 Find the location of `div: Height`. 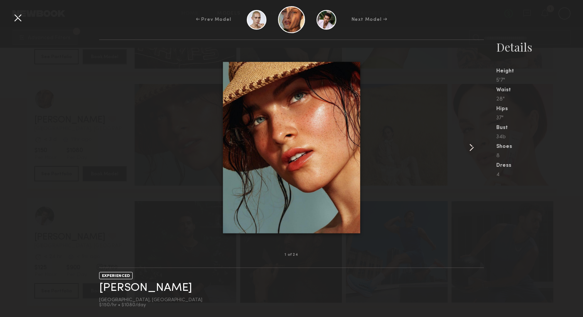

div: Height is located at coordinates (539, 71).